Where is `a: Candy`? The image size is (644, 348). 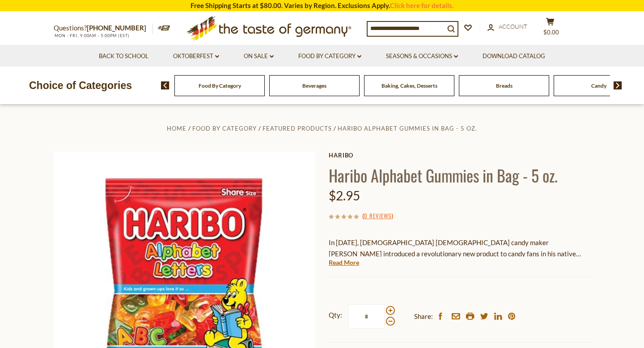
a: Candy is located at coordinates (599, 85).